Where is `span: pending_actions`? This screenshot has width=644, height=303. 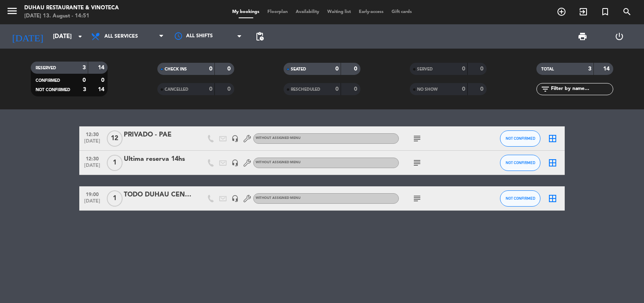
span: pending_actions is located at coordinates (260, 36).